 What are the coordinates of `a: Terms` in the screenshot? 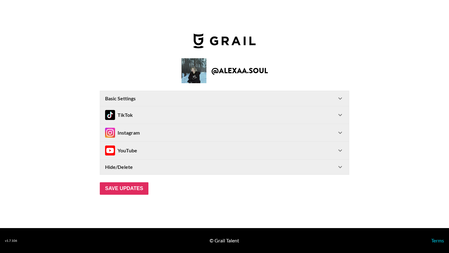 It's located at (438, 241).